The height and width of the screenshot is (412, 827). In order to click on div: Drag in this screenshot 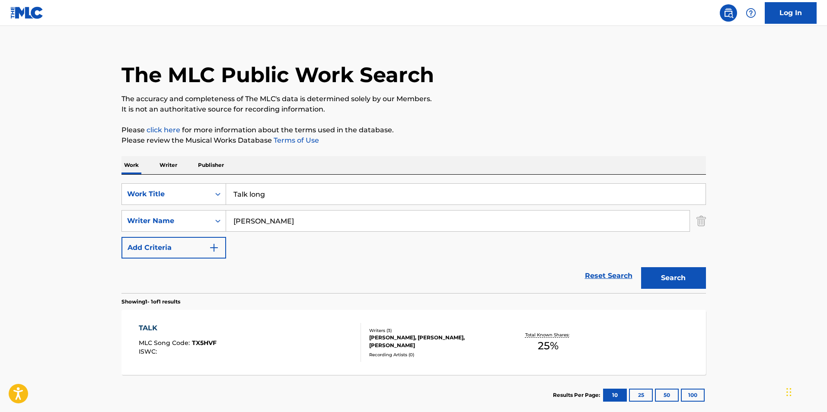, I will do `click(789, 392)`.